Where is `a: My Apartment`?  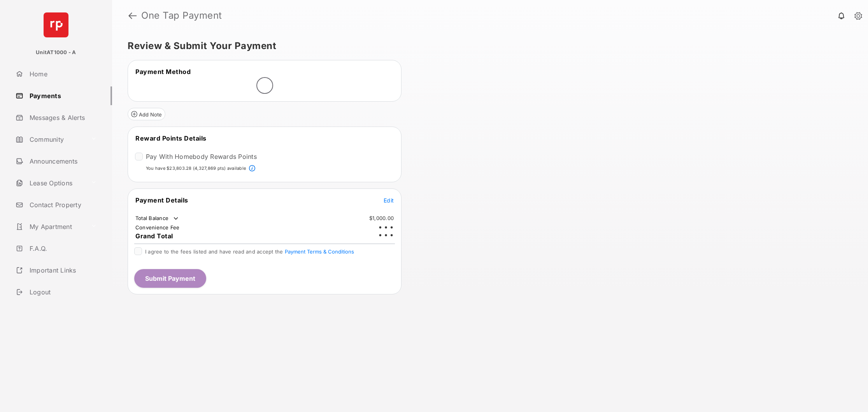
a: My Apartment is located at coordinates (50, 226).